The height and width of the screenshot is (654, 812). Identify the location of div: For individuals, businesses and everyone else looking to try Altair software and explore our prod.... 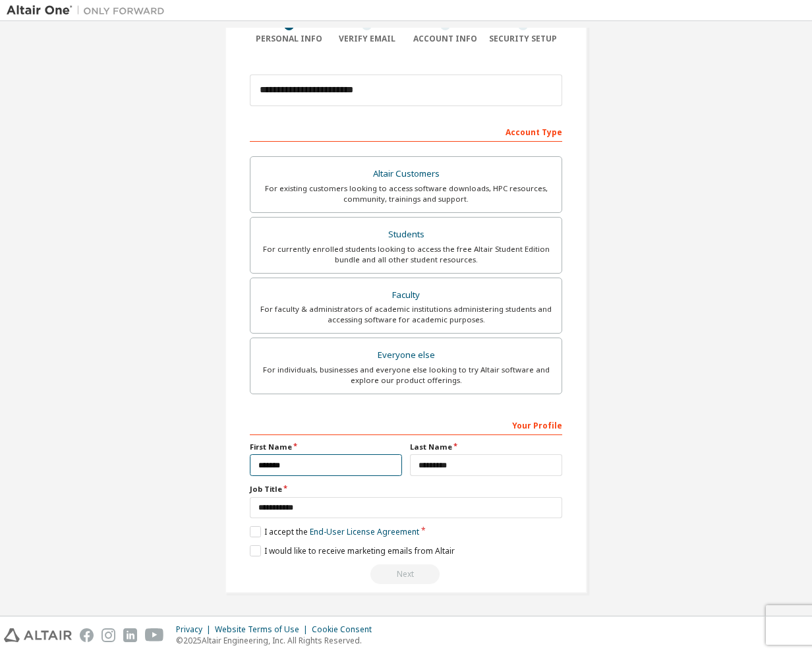
(406, 375).